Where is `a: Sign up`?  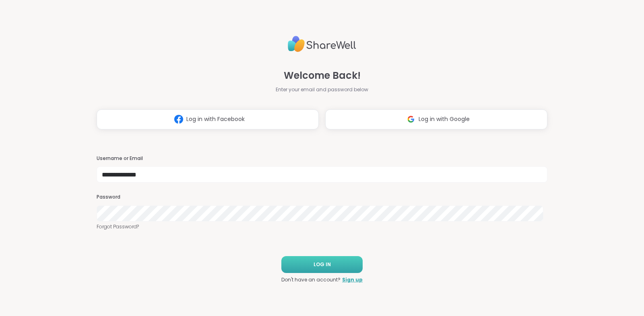
a: Sign up is located at coordinates (352, 280).